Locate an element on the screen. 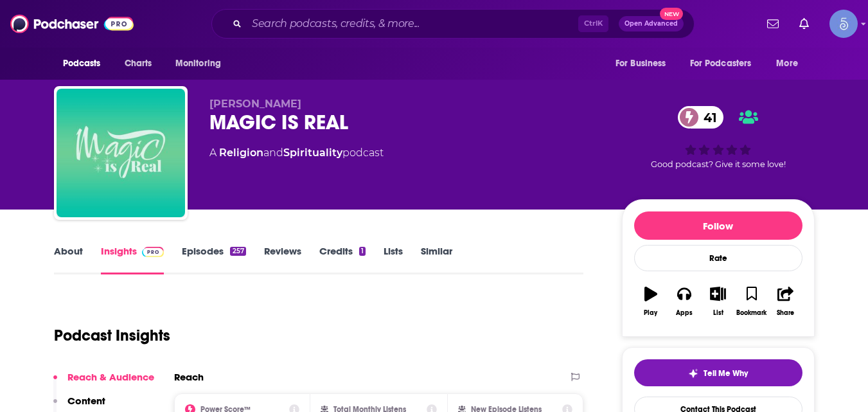  div: Search podcasts, credits, & more... is located at coordinates (453, 24).